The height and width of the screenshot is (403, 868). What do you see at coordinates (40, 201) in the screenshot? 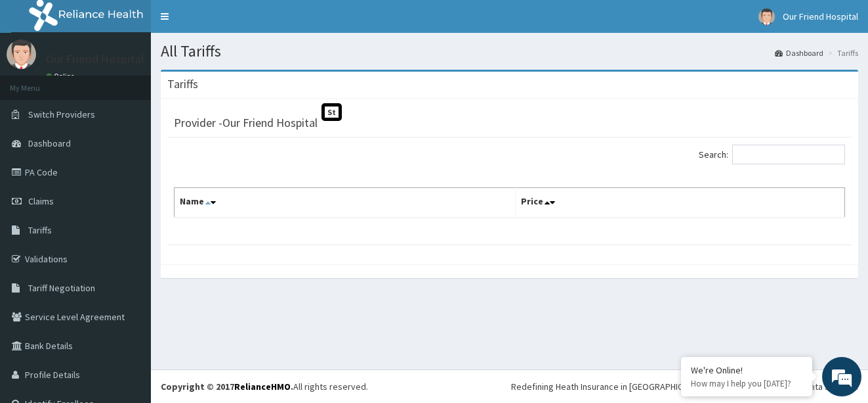
I see `span: Claims` at bounding box center [40, 201].